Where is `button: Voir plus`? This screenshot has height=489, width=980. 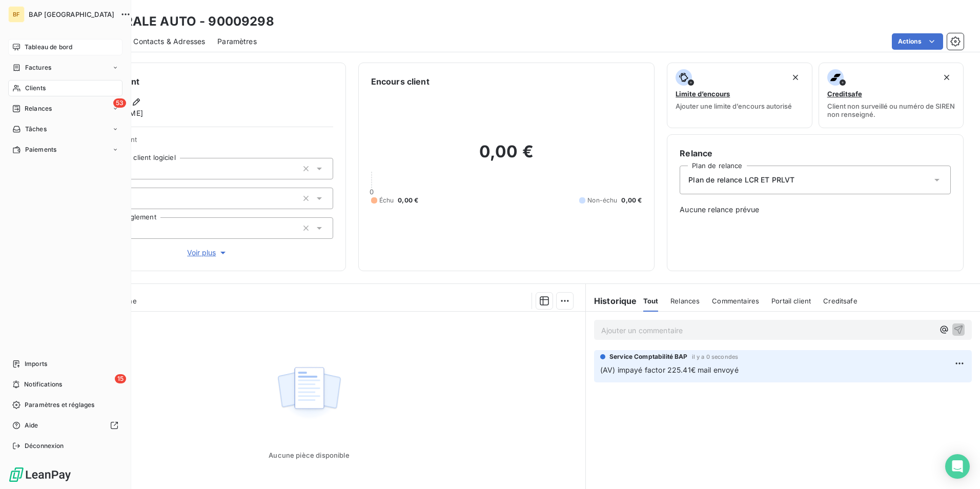
button: Voir plus is located at coordinates (208, 253).